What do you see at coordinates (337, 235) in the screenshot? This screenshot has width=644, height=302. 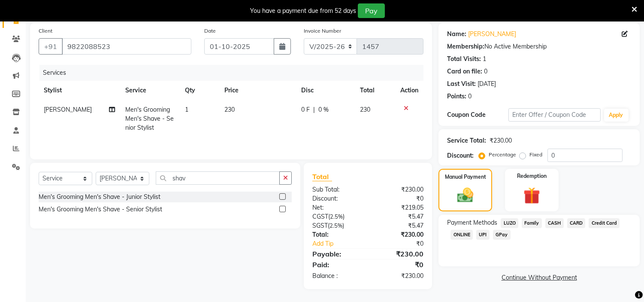 I see `div: Total:` at bounding box center [337, 235].